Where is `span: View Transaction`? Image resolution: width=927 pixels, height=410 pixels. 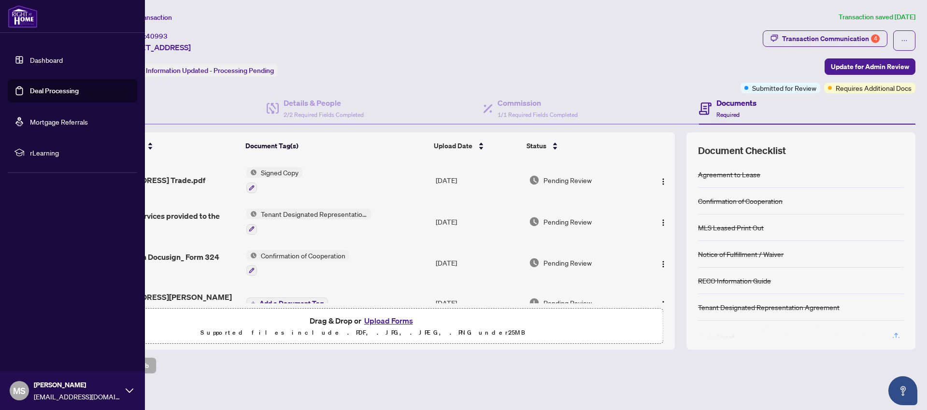
span: View Transaction is located at coordinates (146, 17).